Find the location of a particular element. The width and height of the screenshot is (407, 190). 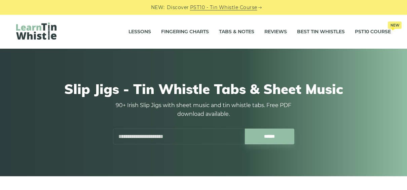

a: Fingering Charts is located at coordinates (185, 32).